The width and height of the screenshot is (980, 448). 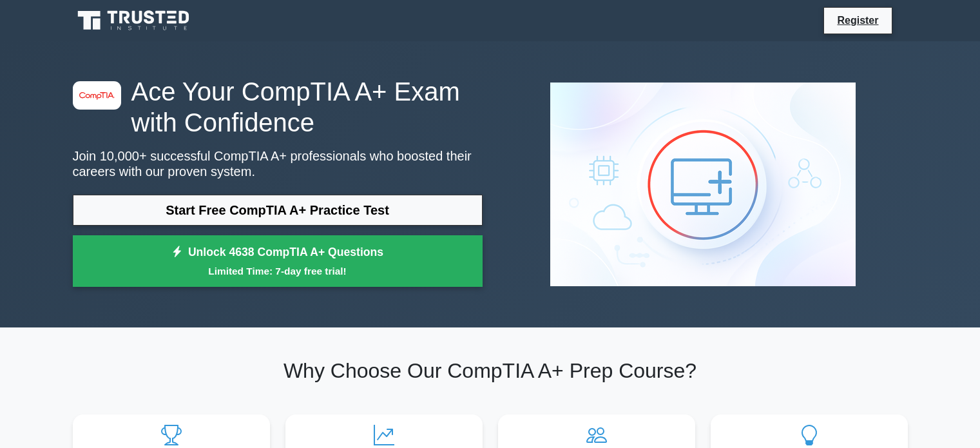 What do you see at coordinates (703, 184) in the screenshot?
I see `img: CompTIA A+ Preview` at bounding box center [703, 184].